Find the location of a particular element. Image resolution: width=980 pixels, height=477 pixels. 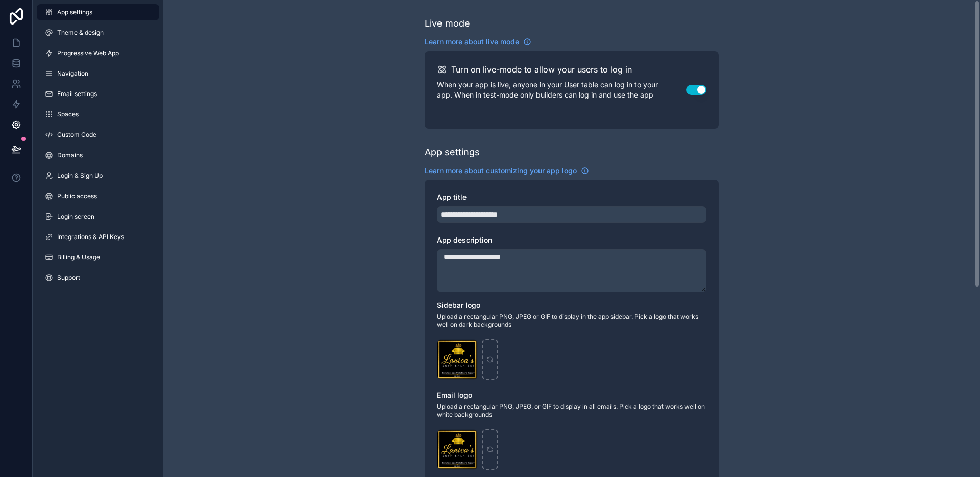

span: Navigation is located at coordinates (73, 74).